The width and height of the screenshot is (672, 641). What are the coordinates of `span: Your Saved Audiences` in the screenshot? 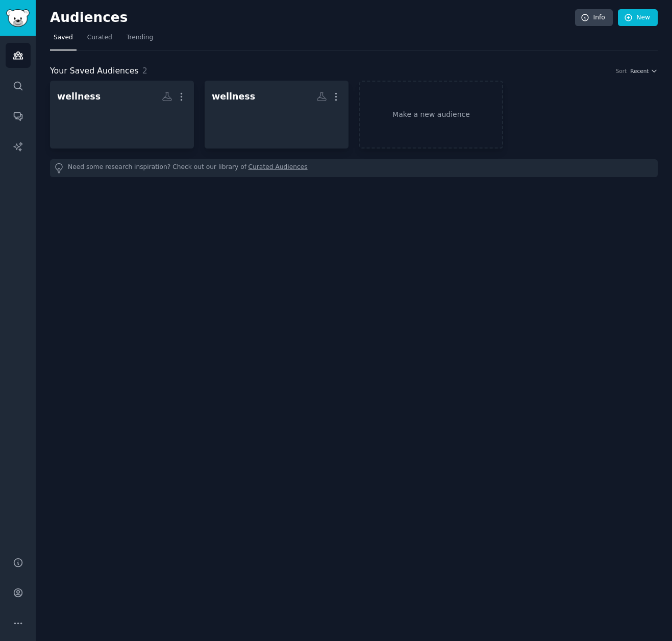 It's located at (94, 71).